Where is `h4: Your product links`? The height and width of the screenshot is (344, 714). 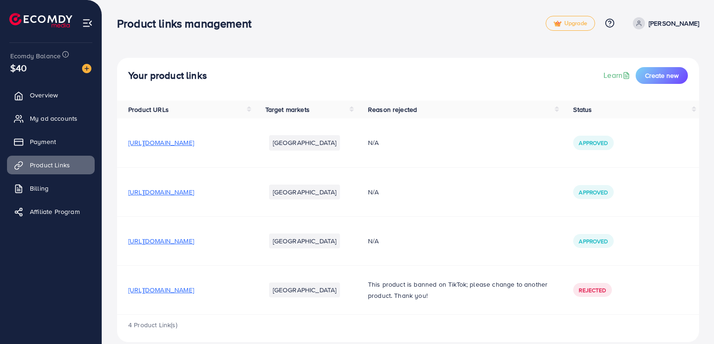 h4: Your product links is located at coordinates (167, 76).